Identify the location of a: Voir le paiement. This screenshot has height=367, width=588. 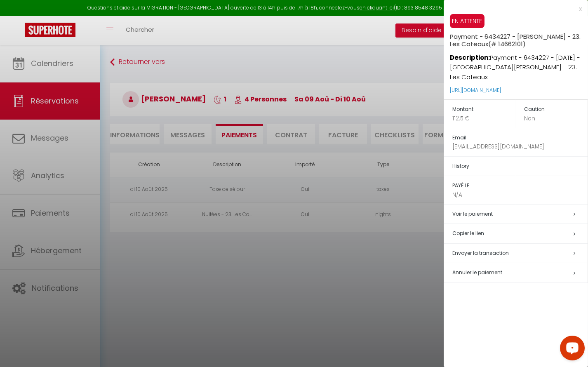
(473, 214).